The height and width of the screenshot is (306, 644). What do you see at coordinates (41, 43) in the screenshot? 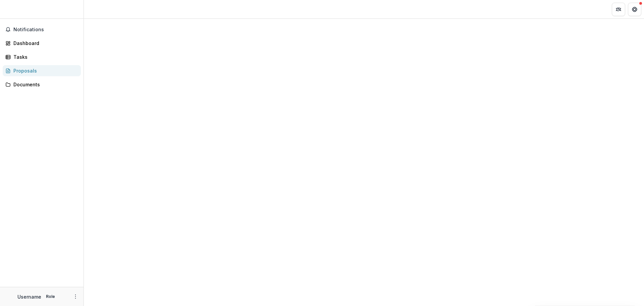
I see `a: Dashboard` at bounding box center [41, 43].